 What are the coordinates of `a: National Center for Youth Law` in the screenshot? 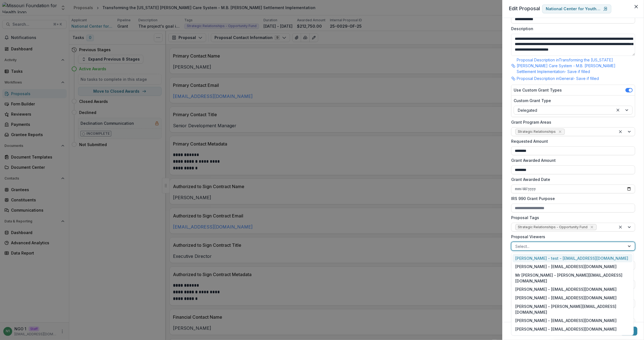 It's located at (577, 9).